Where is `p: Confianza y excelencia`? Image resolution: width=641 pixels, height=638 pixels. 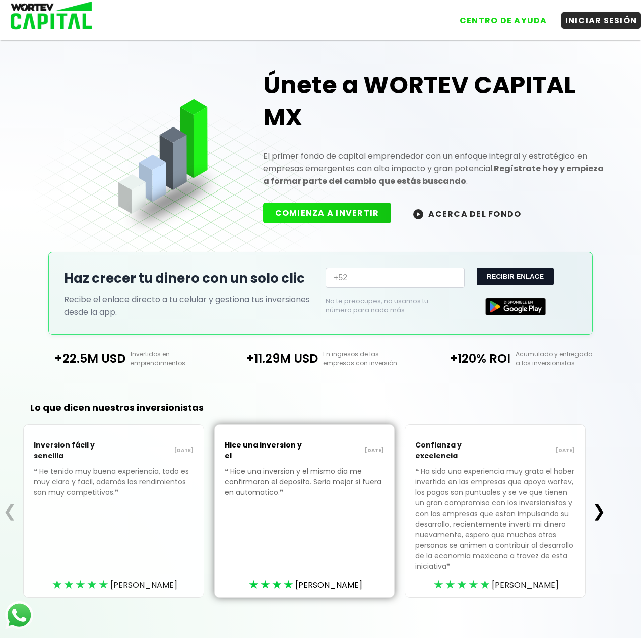 p: Confianza y excelencia is located at coordinates (455, 451).